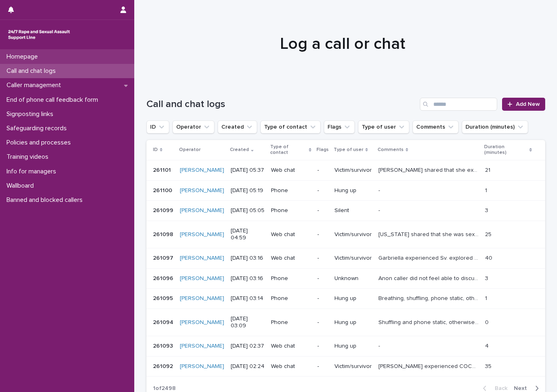  Describe the element at coordinates (505, 150) in the screenshot. I see `p: Duration (minutes)` at that location.